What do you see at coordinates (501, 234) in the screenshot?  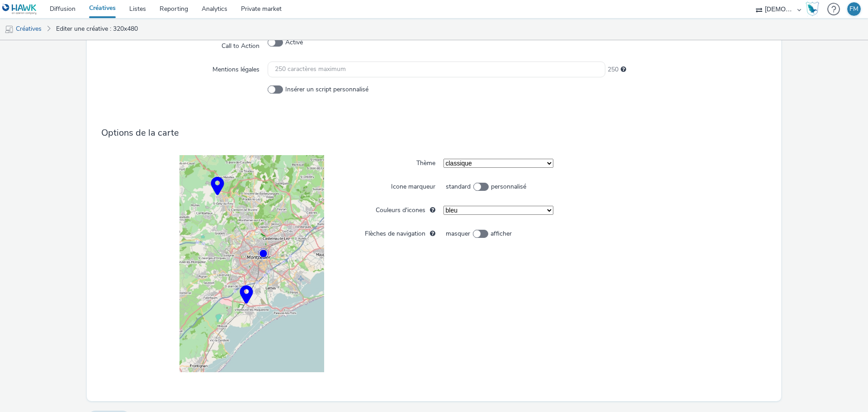 I see `span: afficher` at bounding box center [501, 234].